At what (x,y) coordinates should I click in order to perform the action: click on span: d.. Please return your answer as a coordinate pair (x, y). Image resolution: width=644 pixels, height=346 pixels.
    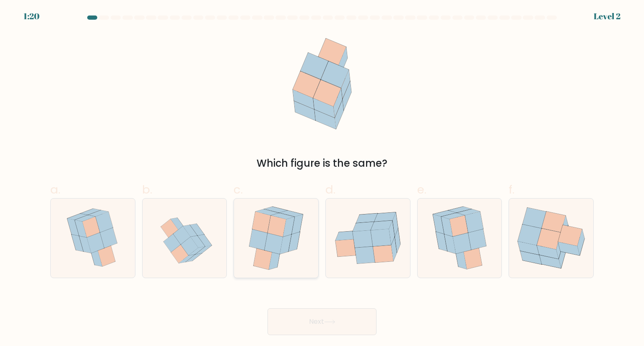
    Looking at the image, I should click on (330, 190).